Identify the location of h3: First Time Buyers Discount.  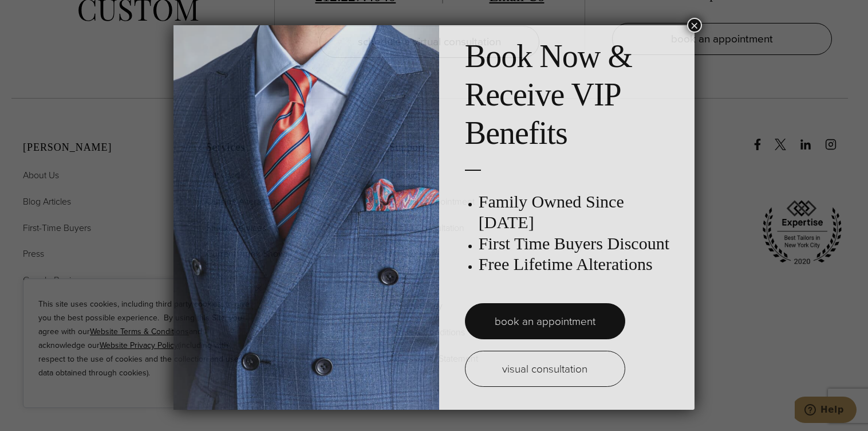
(581, 243).